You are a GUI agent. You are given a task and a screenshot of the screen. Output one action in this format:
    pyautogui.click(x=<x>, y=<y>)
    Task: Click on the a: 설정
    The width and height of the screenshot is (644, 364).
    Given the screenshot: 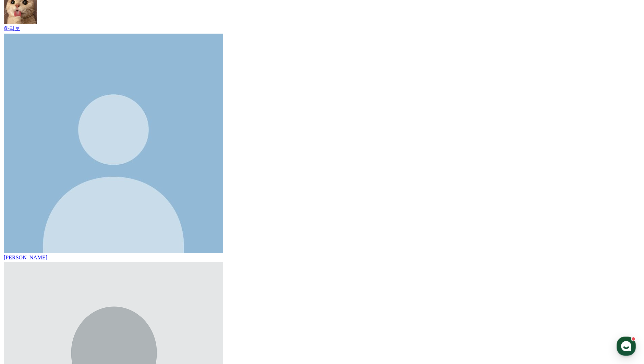 What is the action you would take?
    pyautogui.click(x=110, y=226)
    